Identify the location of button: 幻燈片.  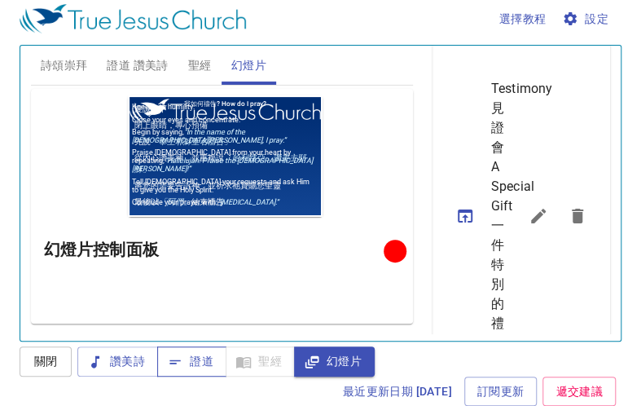
(334, 361).